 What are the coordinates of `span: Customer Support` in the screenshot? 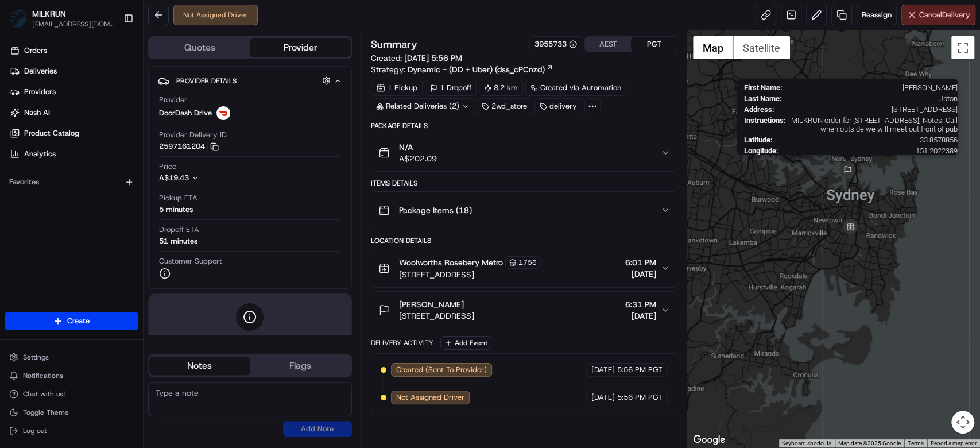 It's located at (191, 261).